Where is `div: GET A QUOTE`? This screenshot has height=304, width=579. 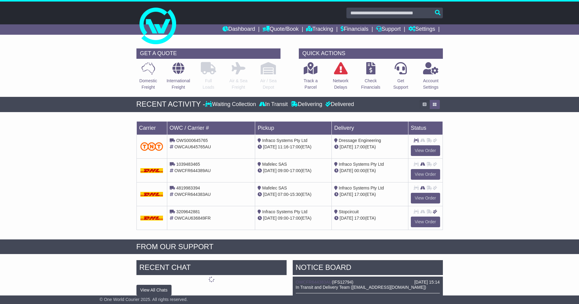 div: GET A QUOTE is located at coordinates (208, 54).